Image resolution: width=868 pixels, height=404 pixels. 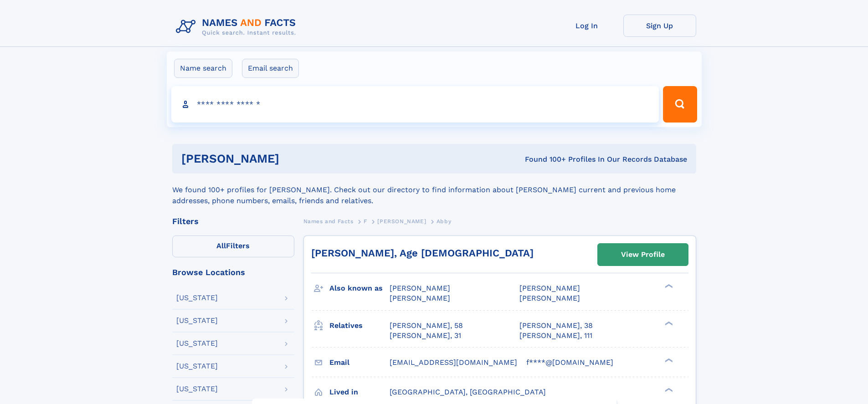 I want to click on label: Email search, so click(x=270, y=68).